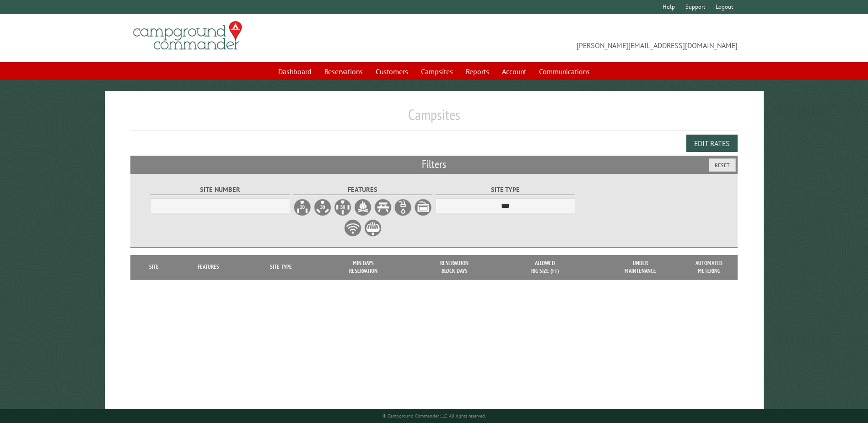 The height and width of the screenshot is (423, 868). Describe the element at coordinates (364, 267) in the screenshot. I see `th: Min Days Reservation` at that location.